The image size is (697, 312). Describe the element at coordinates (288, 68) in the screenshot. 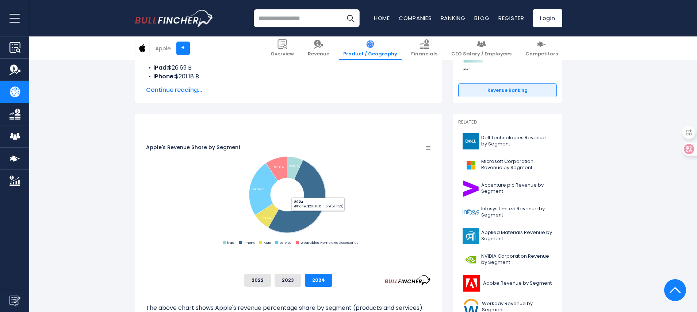

I see `li: $26.69 B` at that location.